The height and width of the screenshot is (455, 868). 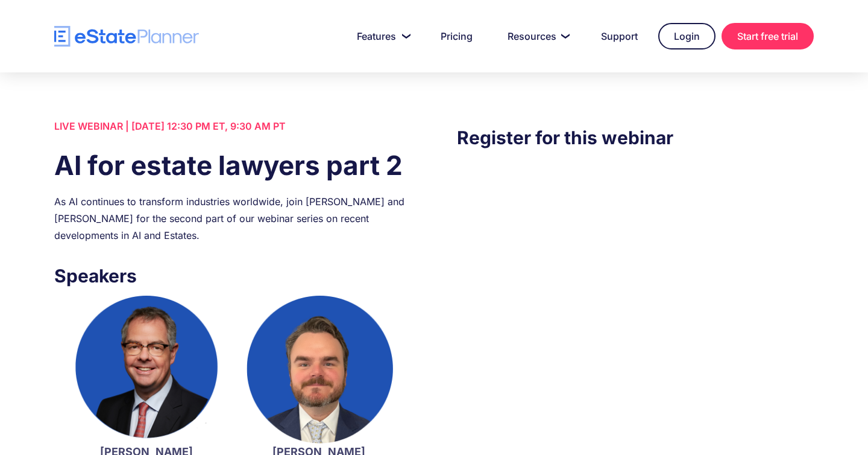 What do you see at coordinates (767, 36) in the screenshot?
I see `a: Start free trial` at bounding box center [767, 36].